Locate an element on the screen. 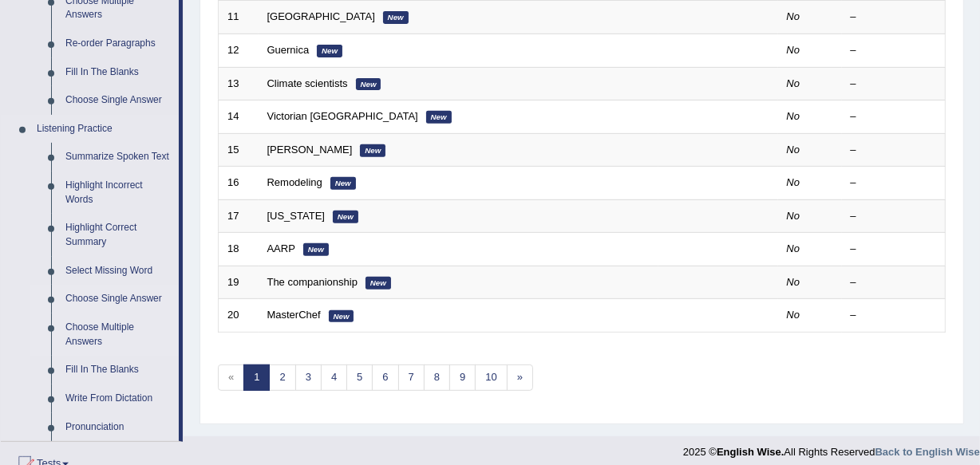 The width and height of the screenshot is (980, 465). a: 5 is located at coordinates (359, 377).